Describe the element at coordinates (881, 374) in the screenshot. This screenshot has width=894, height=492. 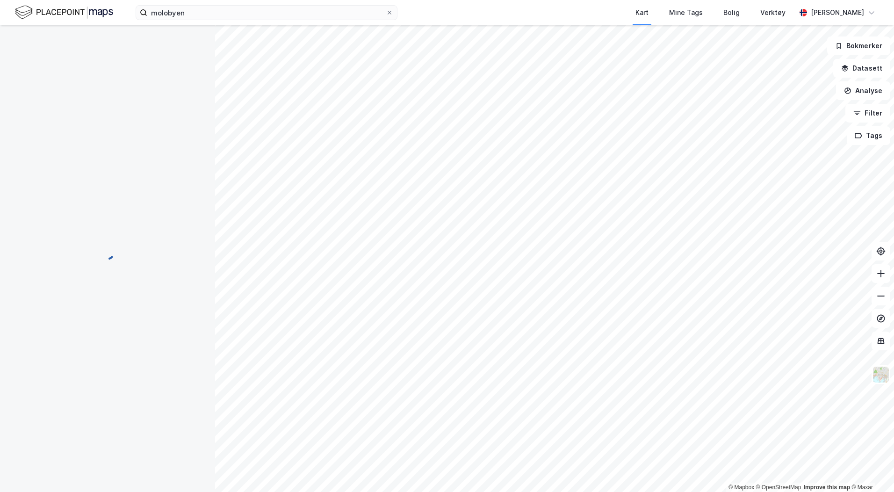
I see `img: Z` at that location.